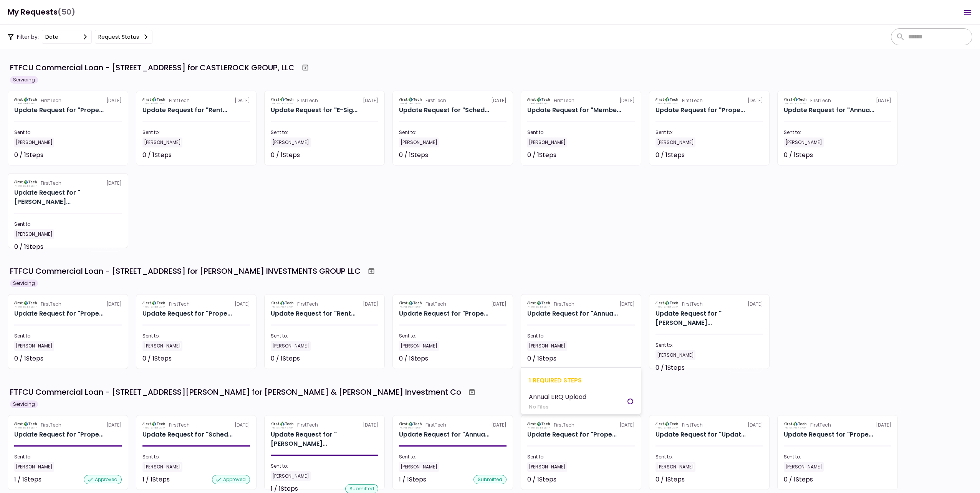 The width and height of the screenshot is (980, 493). What do you see at coordinates (313, 313) in the screenshot?
I see `div: Update Request for "Rent Roll" Reporting Requirements - Office Retail 8025 Action Blvd, Florence,...` at bounding box center [313, 313].